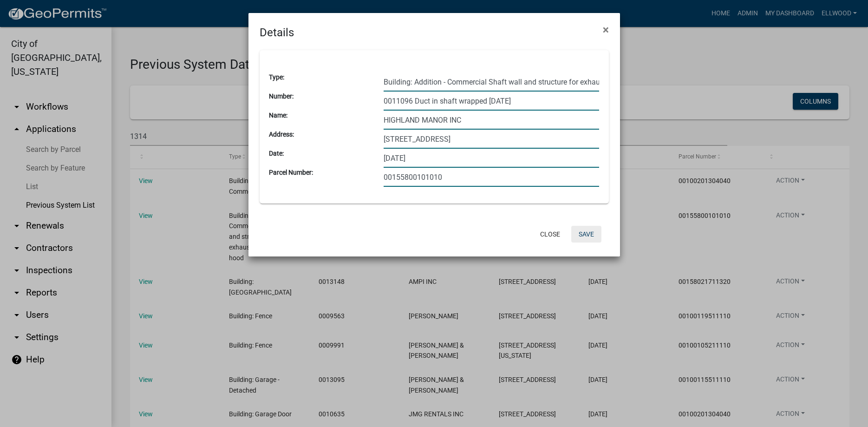 This screenshot has width=868, height=427. I want to click on b: Number:, so click(281, 96).